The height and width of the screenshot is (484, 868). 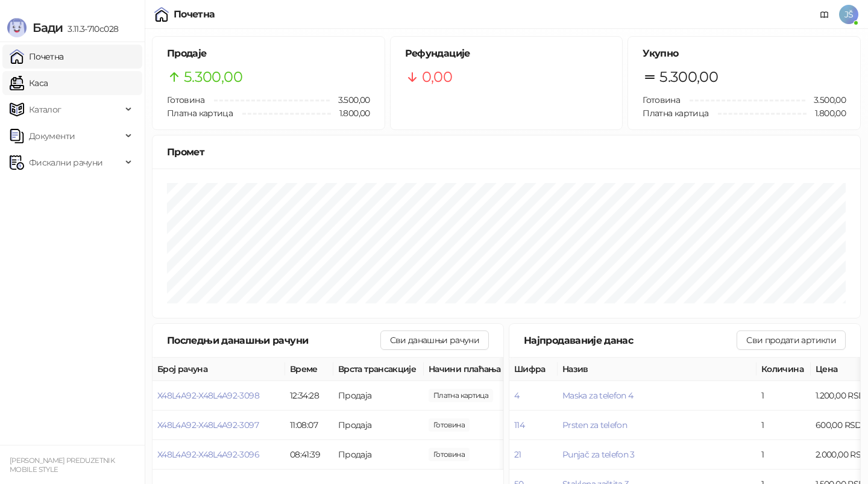 I want to click on button: Maska za telefon 4, so click(x=597, y=395).